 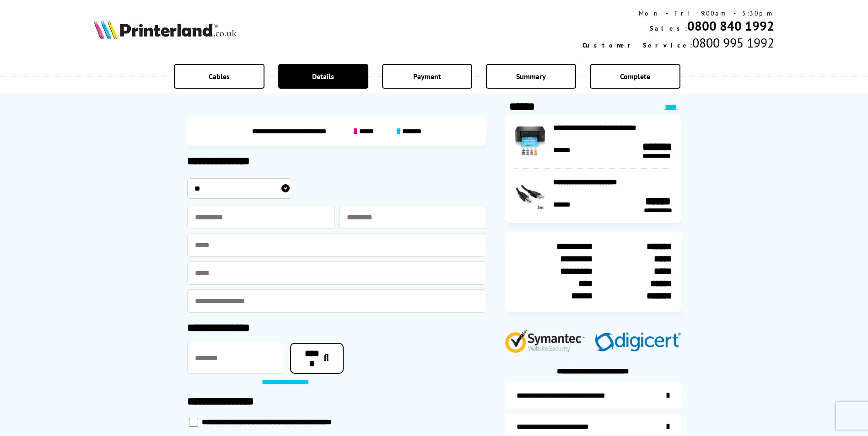 I want to click on a: 0800 840 1992, so click(x=731, y=25).